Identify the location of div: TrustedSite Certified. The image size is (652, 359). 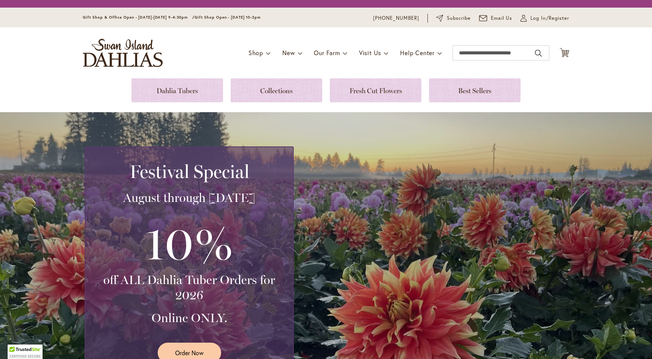
(25, 351).